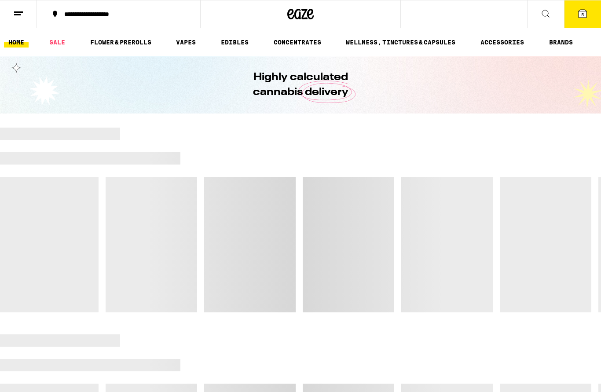 The height and width of the screenshot is (392, 601). What do you see at coordinates (561, 42) in the screenshot?
I see `a: BRANDS` at bounding box center [561, 42].